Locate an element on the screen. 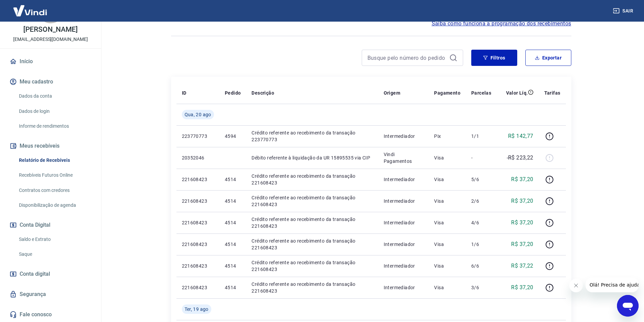 The image size is (644, 322). img: Vindi is located at coordinates (30, 11).